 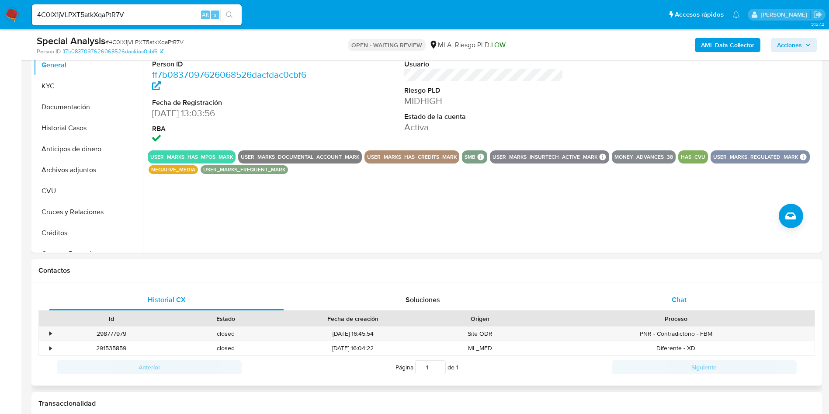 I want to click on dt: Fecha de Registración, so click(x=231, y=103).